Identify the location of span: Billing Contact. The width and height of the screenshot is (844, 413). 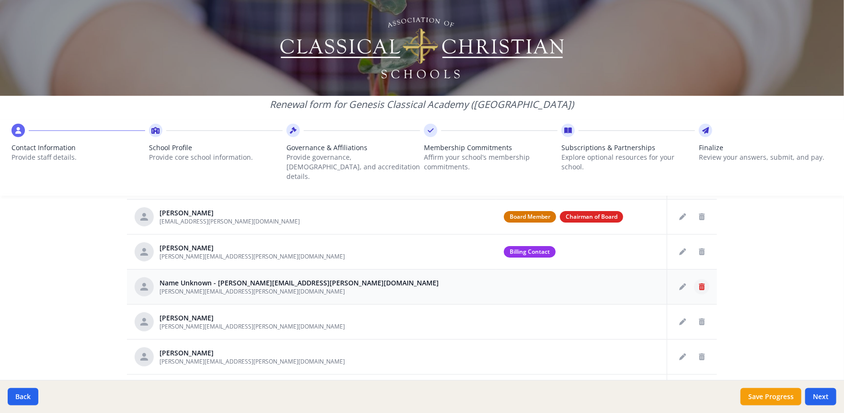
(530, 252).